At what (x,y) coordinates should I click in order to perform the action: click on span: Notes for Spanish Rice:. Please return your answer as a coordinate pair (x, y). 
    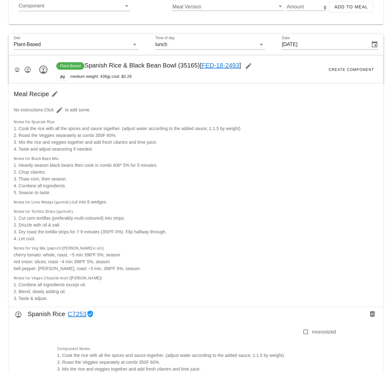
    Looking at the image, I should click on (35, 122).